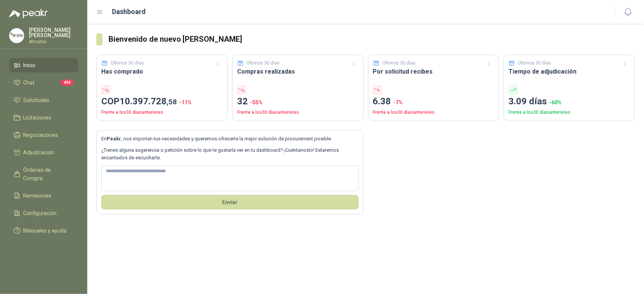  Describe the element at coordinates (36, 100) in the screenshot. I see `span: Solicitudes` at that location.